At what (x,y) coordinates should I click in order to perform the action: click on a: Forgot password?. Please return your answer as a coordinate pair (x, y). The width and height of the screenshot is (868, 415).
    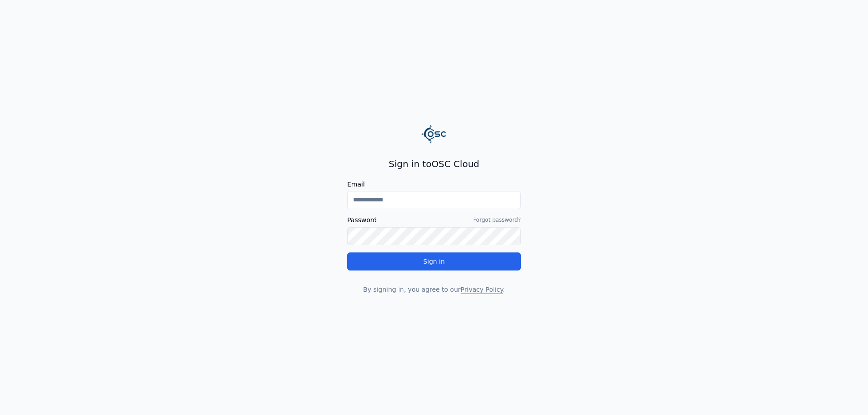
    Looking at the image, I should click on (497, 220).